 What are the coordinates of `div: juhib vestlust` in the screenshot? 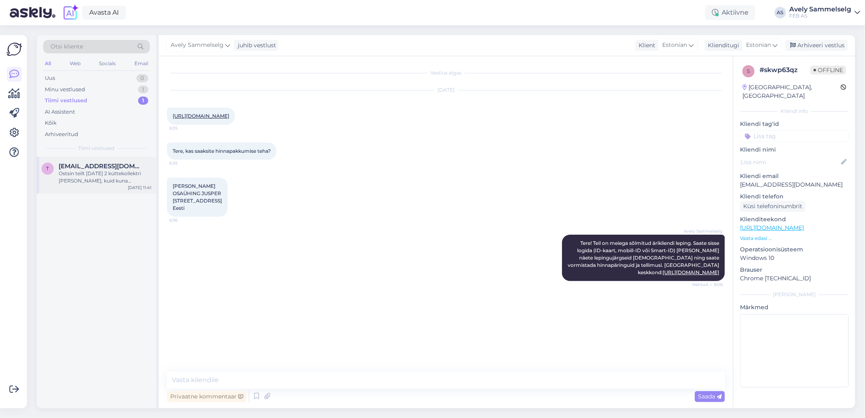 It's located at (255, 45).